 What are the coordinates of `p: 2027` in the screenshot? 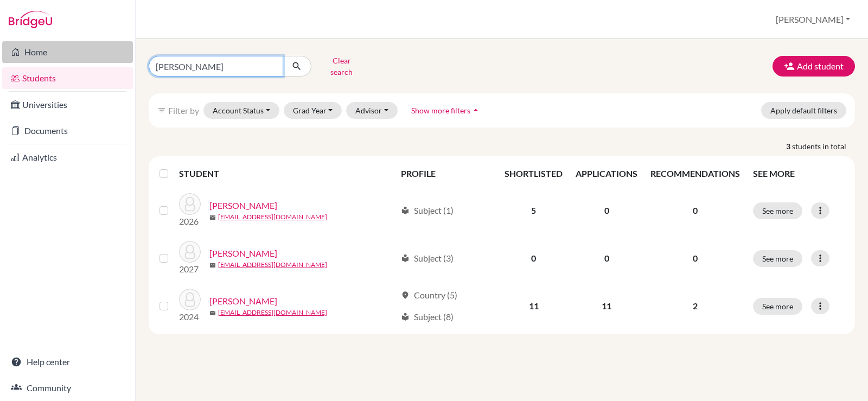 It's located at (190, 269).